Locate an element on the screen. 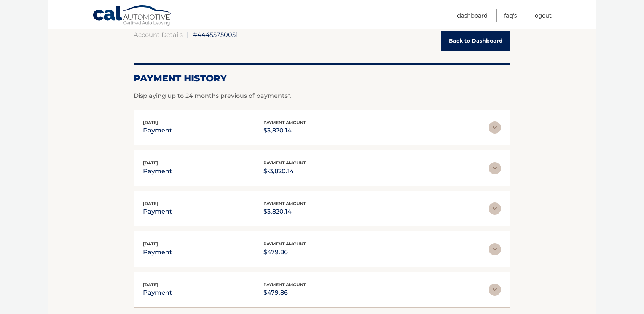 This screenshot has height=314, width=644. h2: Payment History is located at coordinates (322, 78).